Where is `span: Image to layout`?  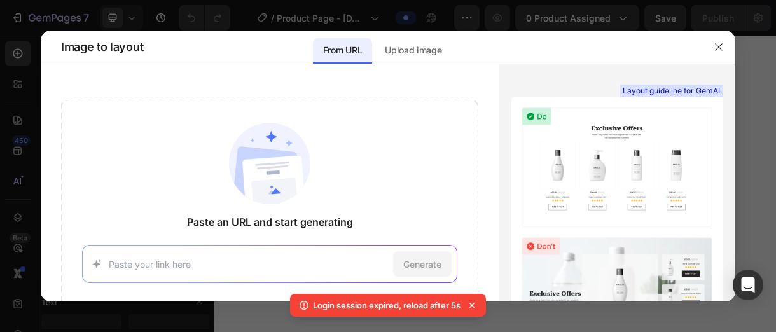 span: Image to layout is located at coordinates (102, 47).